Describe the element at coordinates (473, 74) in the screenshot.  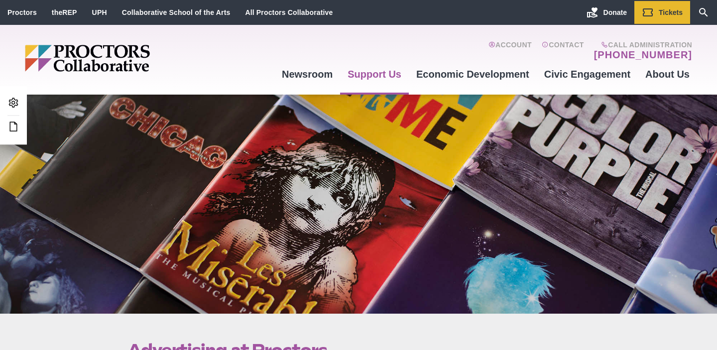
I see `a: Economic Development` at that location.